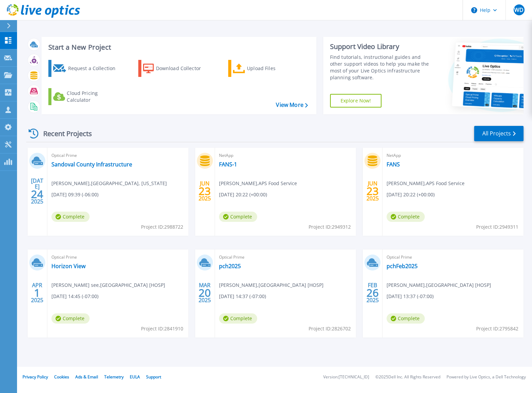 The width and height of the screenshot is (532, 393). Describe the element at coordinates (373, 293) in the screenshot. I see `span: 26` at that location.